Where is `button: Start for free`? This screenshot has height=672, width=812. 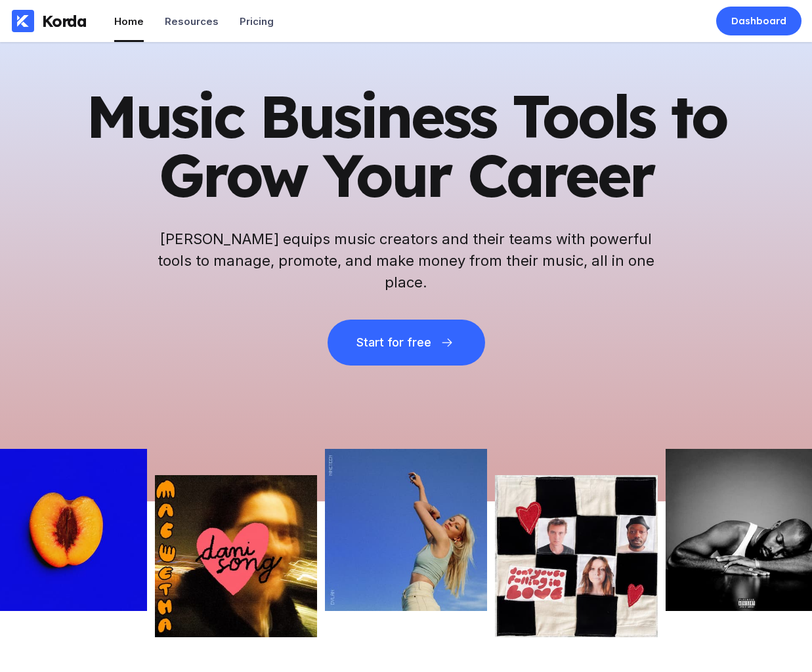 button: Start for free is located at coordinates (406, 343).